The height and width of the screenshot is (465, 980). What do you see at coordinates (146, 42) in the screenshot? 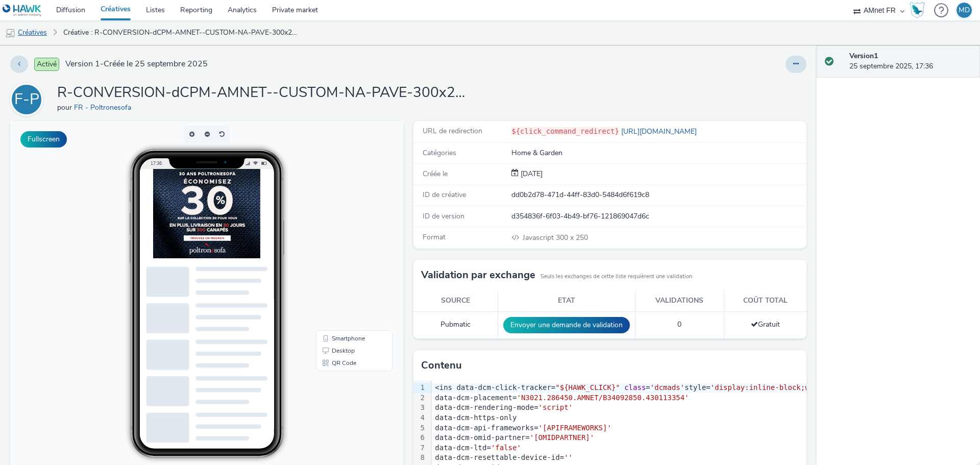
I see `span: 17:36` at bounding box center [146, 42].